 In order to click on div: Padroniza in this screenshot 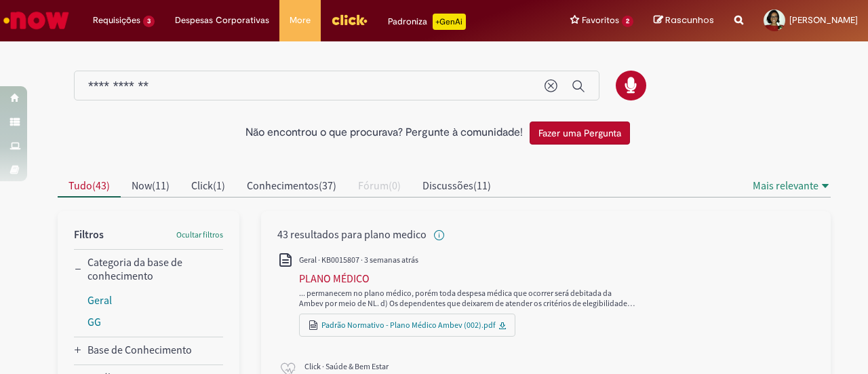, I will do `click(427, 22)`.